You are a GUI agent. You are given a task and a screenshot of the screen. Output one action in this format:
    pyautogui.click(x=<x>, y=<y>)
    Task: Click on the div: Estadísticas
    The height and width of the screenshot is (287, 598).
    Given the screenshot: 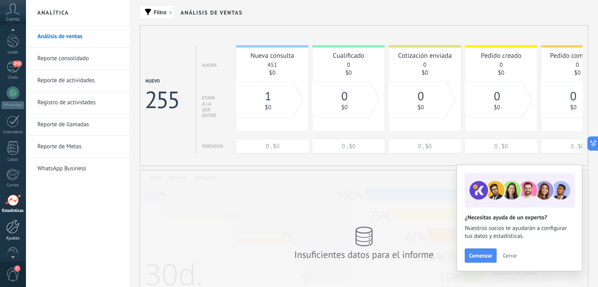 What is the action you would take?
    pyautogui.click(x=13, y=211)
    